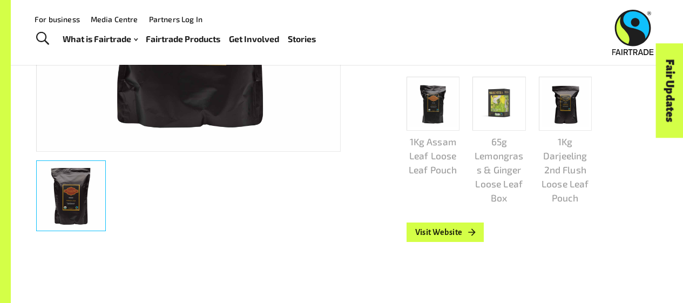 This screenshot has width=683, height=303. What do you see at coordinates (566, 170) in the screenshot?
I see `p: 1Kg Darjeeling 2nd Flush Loose Leaf Pouch` at bounding box center [566, 170].